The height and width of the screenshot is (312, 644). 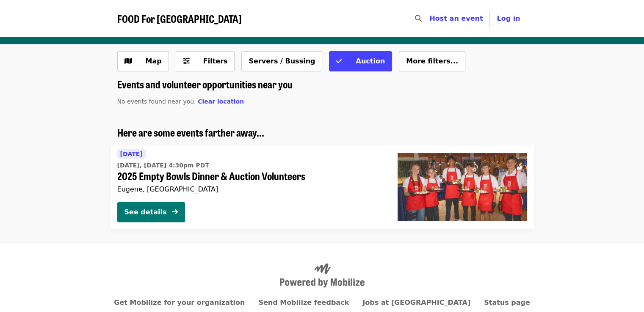 What do you see at coordinates (205, 62) in the screenshot?
I see `button: Filters (0 selected)` at bounding box center [205, 62].